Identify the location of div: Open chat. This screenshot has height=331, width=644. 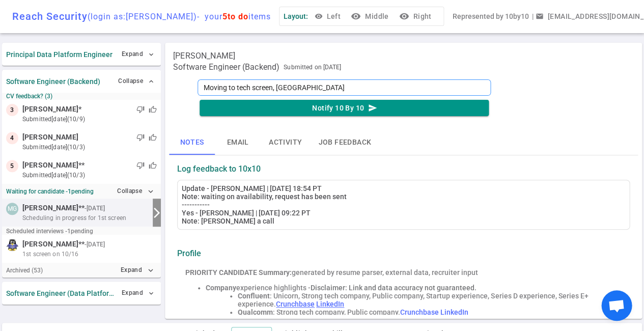
(616, 306).